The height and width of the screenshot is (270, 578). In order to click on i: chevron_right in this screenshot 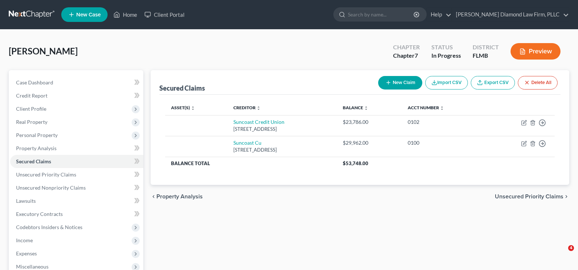, I will do `click(567, 196)`.